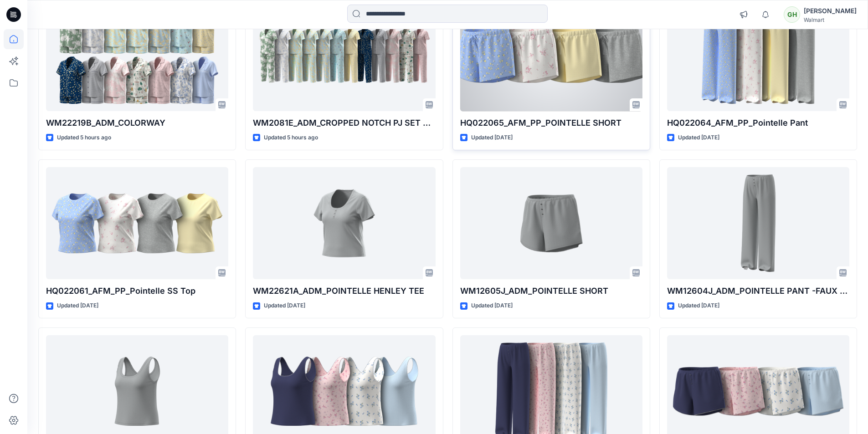 The image size is (868, 434). Describe the element at coordinates (792, 14) in the screenshot. I see `div: GH` at that location.